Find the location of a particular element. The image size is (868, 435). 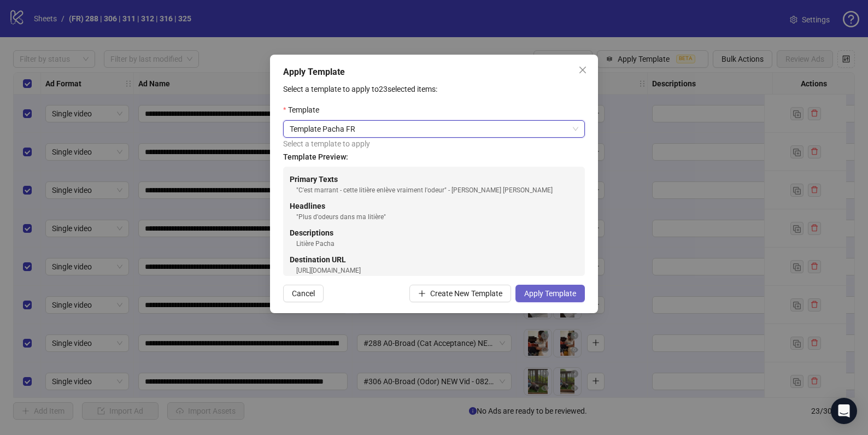

strong: Primary Texts is located at coordinates (314, 179).